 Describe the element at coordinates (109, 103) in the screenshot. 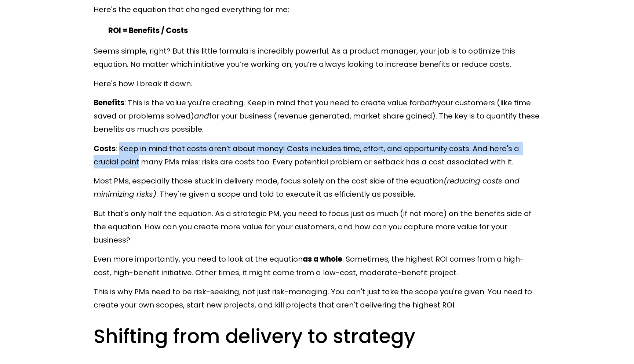

I see `strong: Benefits` at that location.